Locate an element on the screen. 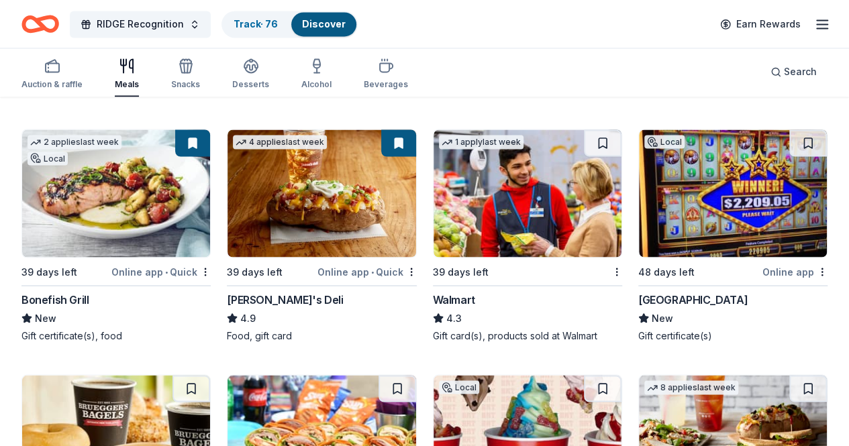  button: Desserts is located at coordinates (250, 74).